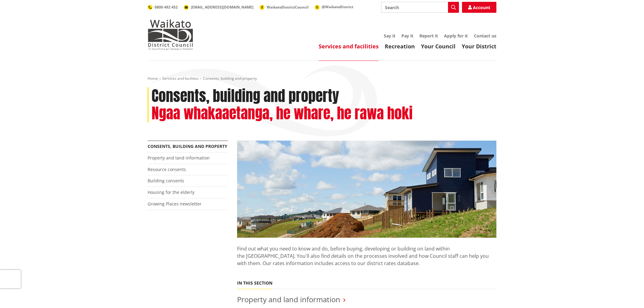 The height and width of the screenshot is (308, 644). What do you see at coordinates (367, 256) in the screenshot?
I see `p: Find out what you need to know and do, before buying, developing or building on land within the [...` at bounding box center [367, 256].